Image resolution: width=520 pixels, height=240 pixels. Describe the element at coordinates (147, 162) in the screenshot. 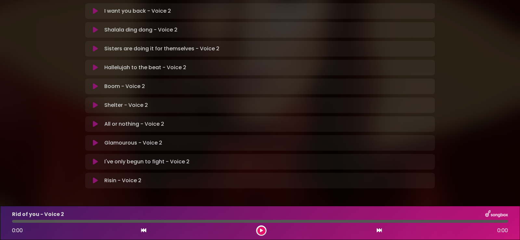

I see `p: I've only begun to fight - Voice 2` at that location.